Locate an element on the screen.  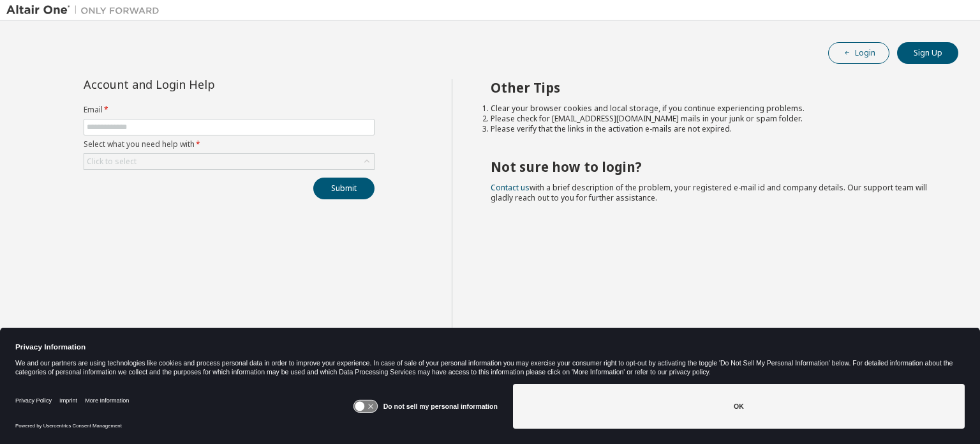
button: Submit is located at coordinates (344, 188).